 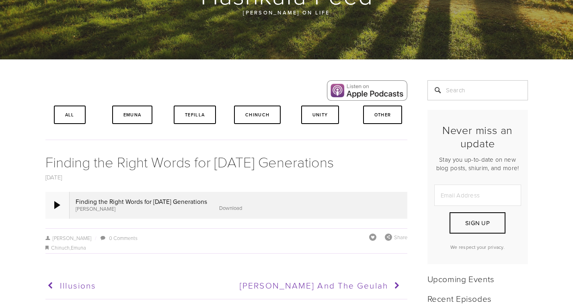 What do you see at coordinates (477, 223) in the screenshot?
I see `button: Sign Up` at bounding box center [477, 223].